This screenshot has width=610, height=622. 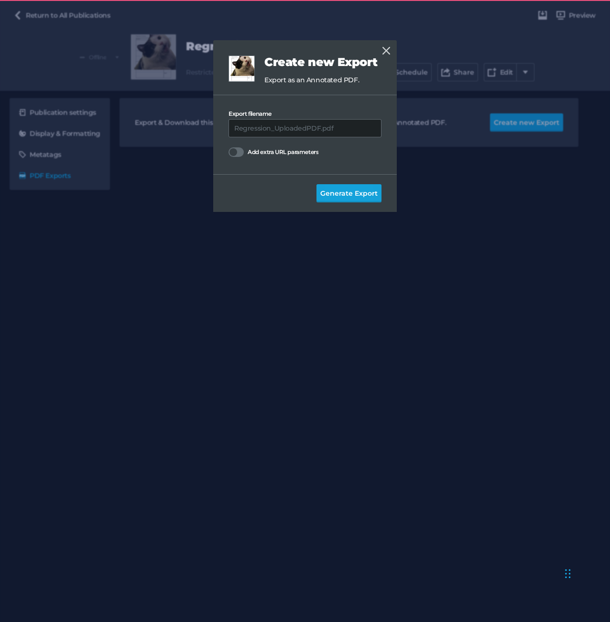 I want to click on a: Close, so click(x=386, y=51).